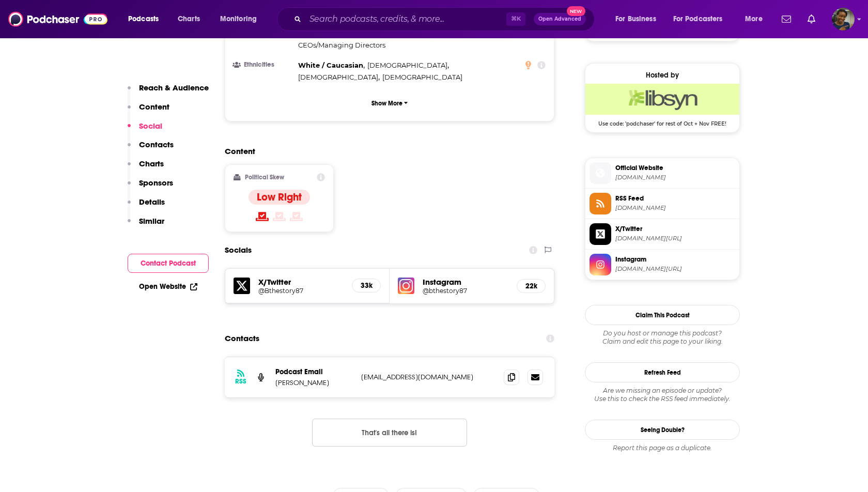 The height and width of the screenshot is (492, 868). What do you see at coordinates (238, 250) in the screenshot?
I see `h2: Socials` at bounding box center [238, 250].